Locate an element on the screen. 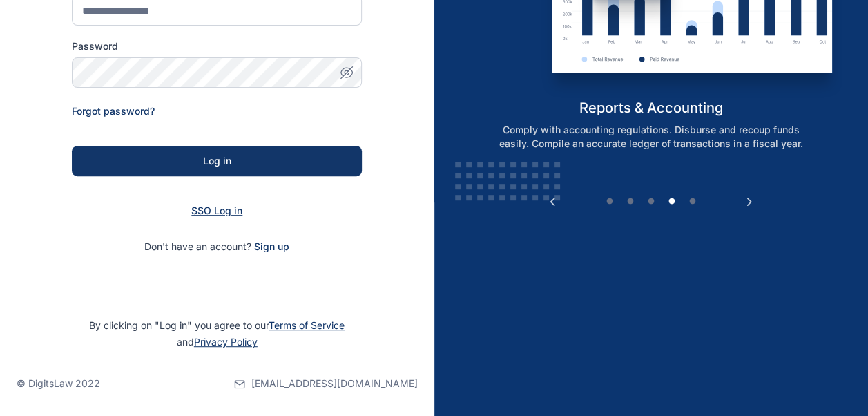 The width and height of the screenshot is (868, 416). a: SSO Log in is located at coordinates (217, 210).